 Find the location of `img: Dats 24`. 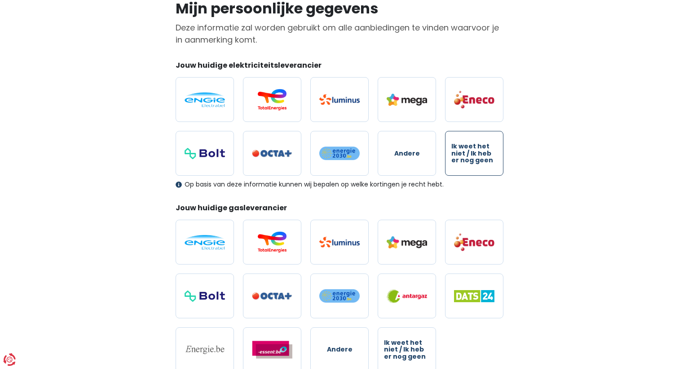

img: Dats 24 is located at coordinates (474, 296).